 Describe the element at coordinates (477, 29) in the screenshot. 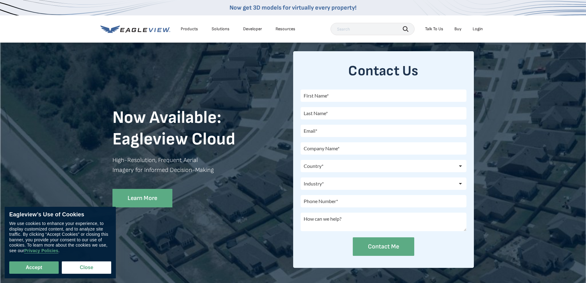

I see `div: Login` at that location.